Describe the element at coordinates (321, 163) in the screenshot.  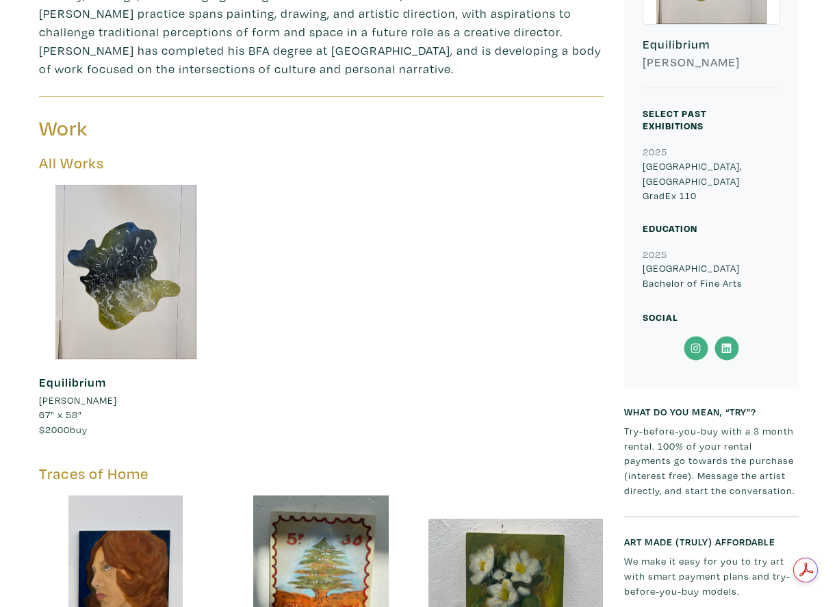
I see `h5: All Works` at that location.